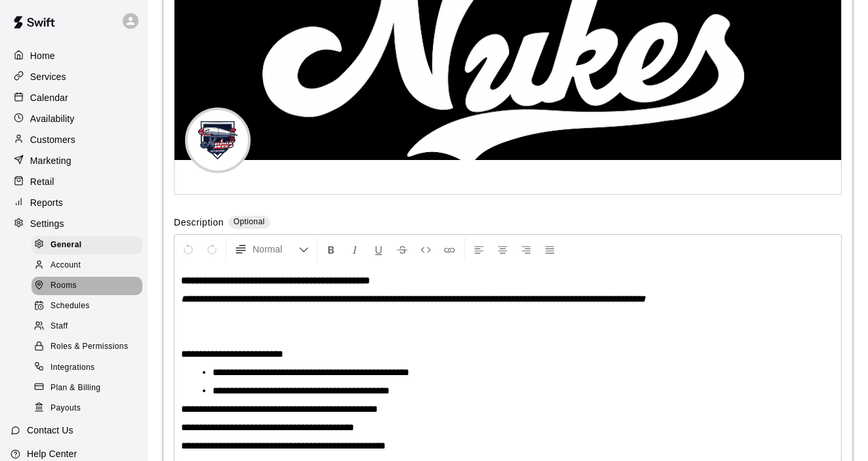 This screenshot has width=868, height=461. Describe the element at coordinates (89, 245) in the screenshot. I see `a: General` at that location.